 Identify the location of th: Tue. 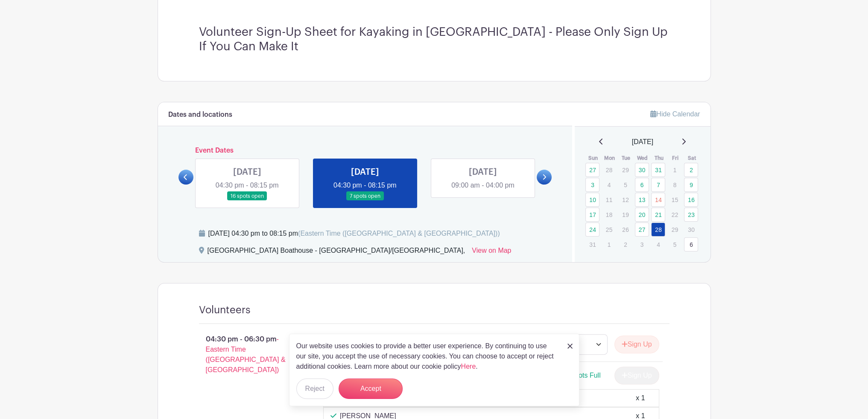
(625, 158).